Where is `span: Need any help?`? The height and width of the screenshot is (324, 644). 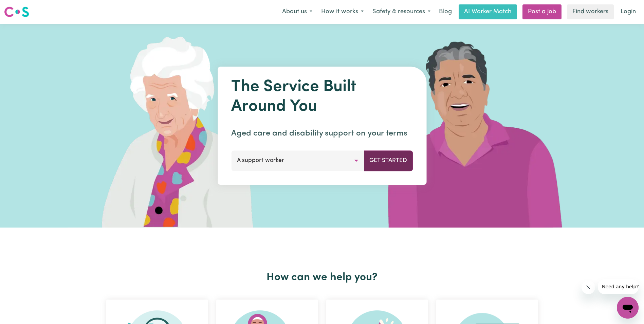
span: Need any help? is located at coordinates (22, 7).